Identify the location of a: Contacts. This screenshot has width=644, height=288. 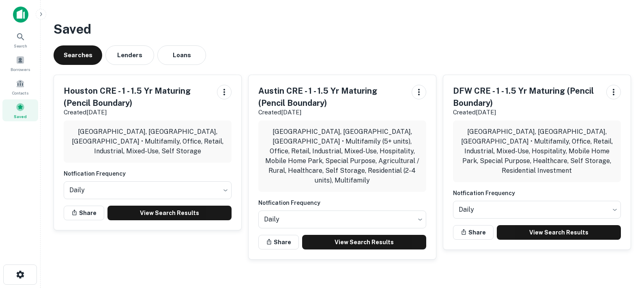
(20, 87).